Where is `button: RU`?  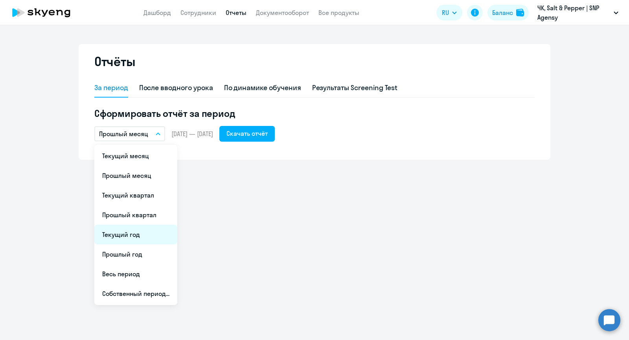
button: RU is located at coordinates (449, 13).